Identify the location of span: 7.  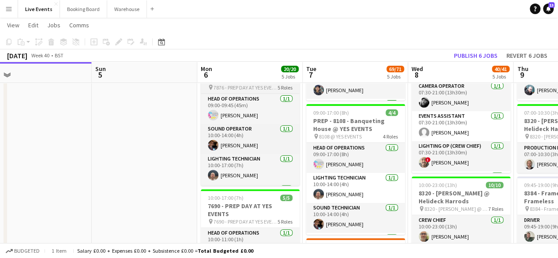
(311, 75).